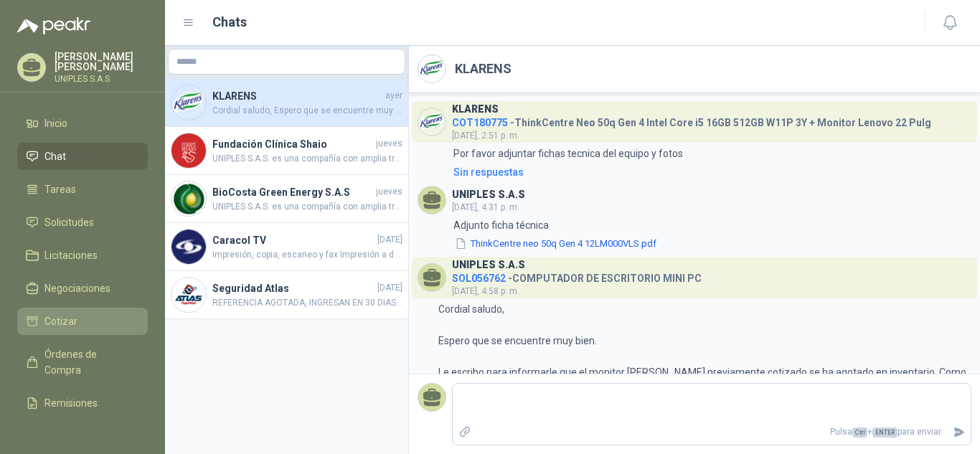  What do you see at coordinates (294, 289) in the screenshot?
I see `h4: Seguridad Atlas` at bounding box center [294, 289].